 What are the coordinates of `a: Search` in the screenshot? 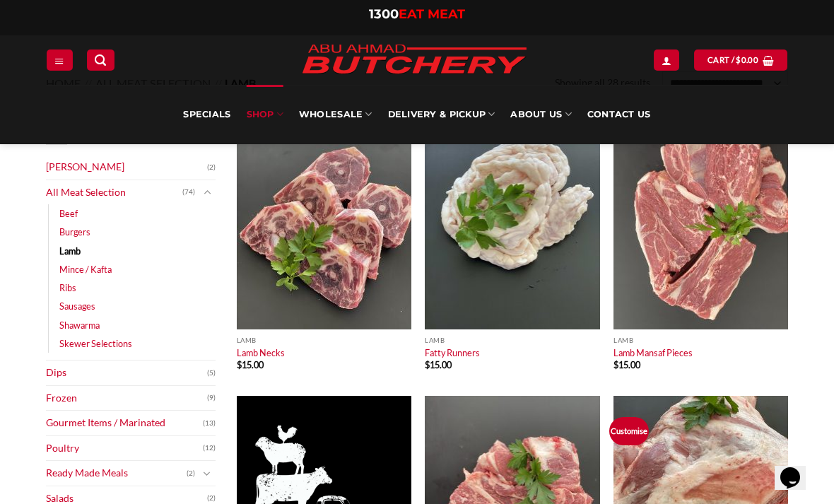 It's located at (100, 59).